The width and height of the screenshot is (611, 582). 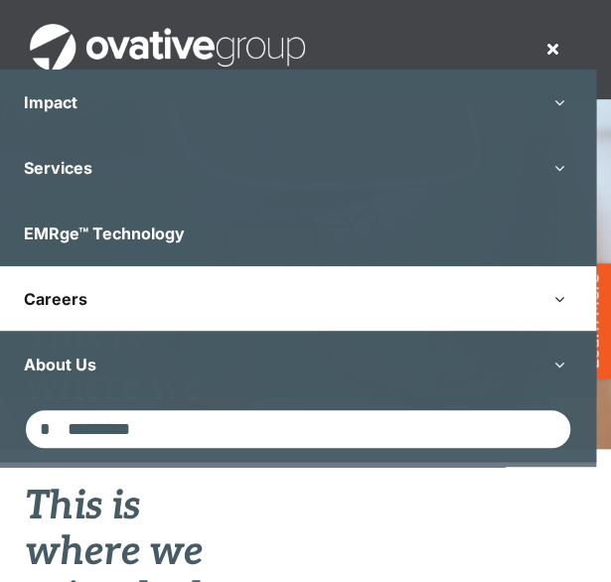 I want to click on nav: Menu, so click(x=554, y=50).